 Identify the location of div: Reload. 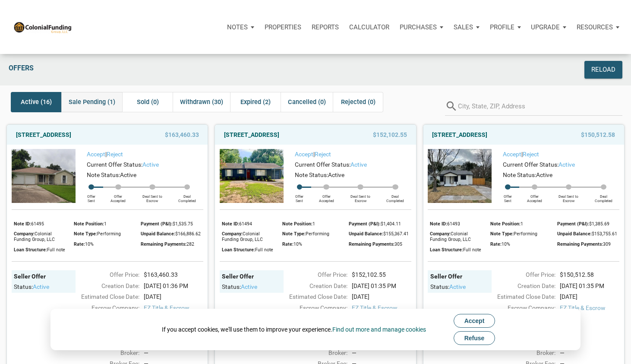
(603, 69).